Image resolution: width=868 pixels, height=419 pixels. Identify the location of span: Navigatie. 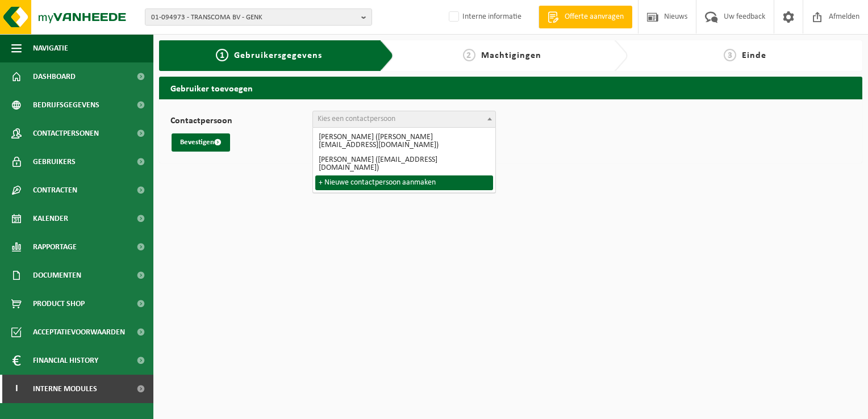
(51, 48).